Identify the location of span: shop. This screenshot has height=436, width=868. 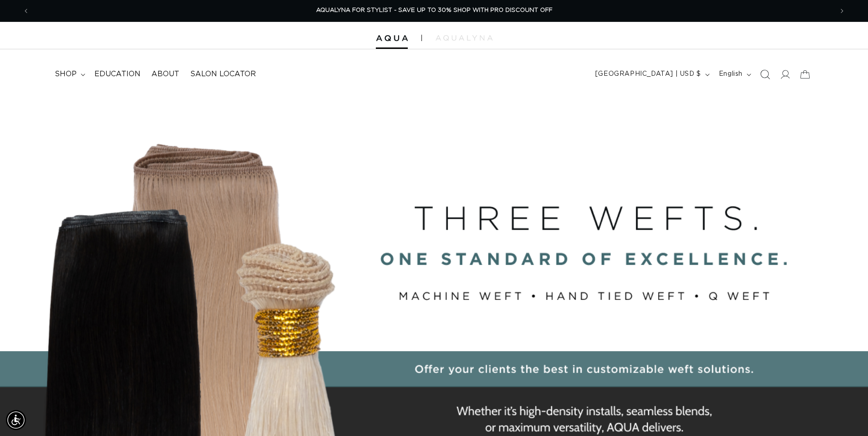
(66, 74).